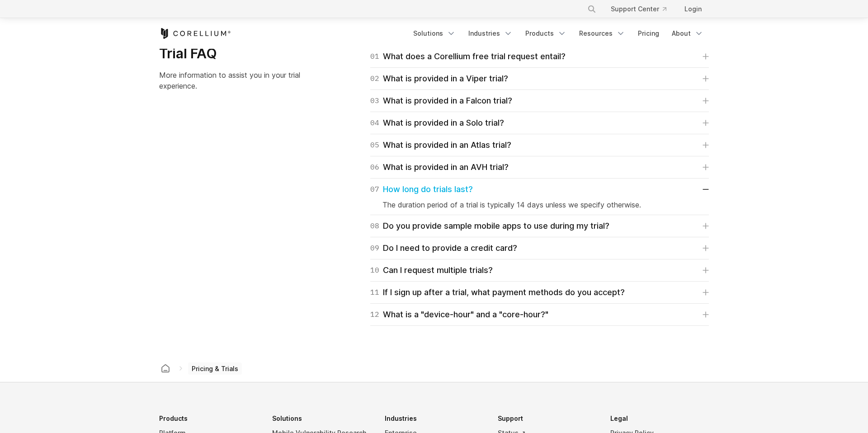 Image resolution: width=868 pixels, height=433 pixels. What do you see at coordinates (638, 9) in the screenshot?
I see `a: Support Center` at bounding box center [638, 9].